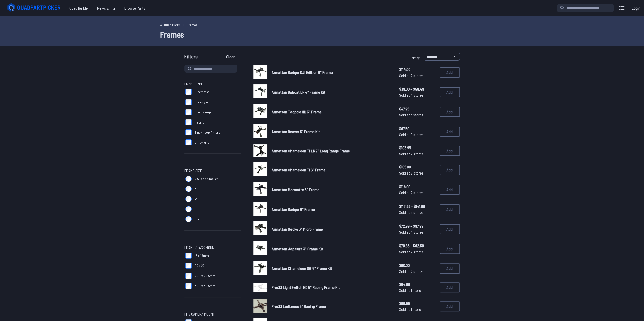 The height and width of the screenshot is (321, 644). I want to click on a: Armattan Marmotte 5" Frame, so click(331, 190).